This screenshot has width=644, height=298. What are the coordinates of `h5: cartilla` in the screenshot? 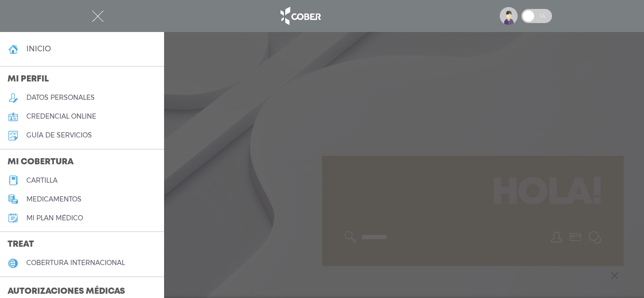 It's located at (42, 181).